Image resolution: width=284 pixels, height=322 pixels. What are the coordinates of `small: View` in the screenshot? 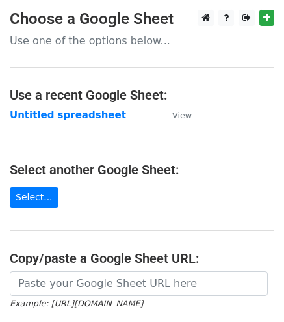 It's located at (182, 115).